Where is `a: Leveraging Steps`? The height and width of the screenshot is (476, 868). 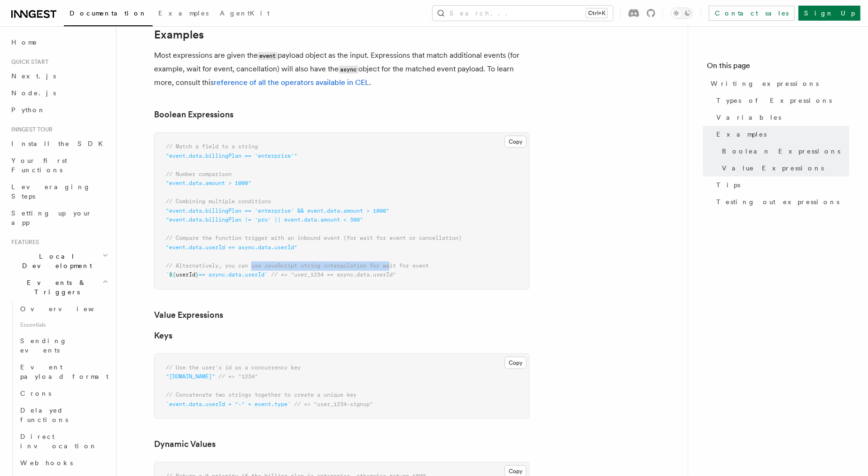
a: Leveraging Steps is located at coordinates (59, 191).